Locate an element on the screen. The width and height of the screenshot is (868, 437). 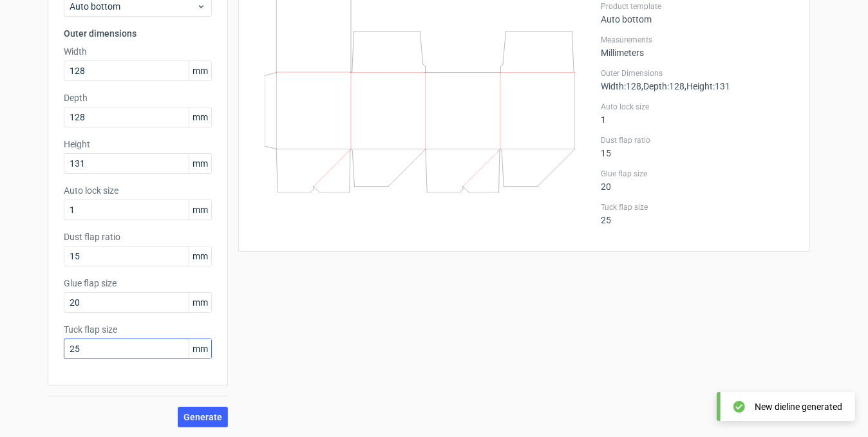
label: Height is located at coordinates (138, 144).